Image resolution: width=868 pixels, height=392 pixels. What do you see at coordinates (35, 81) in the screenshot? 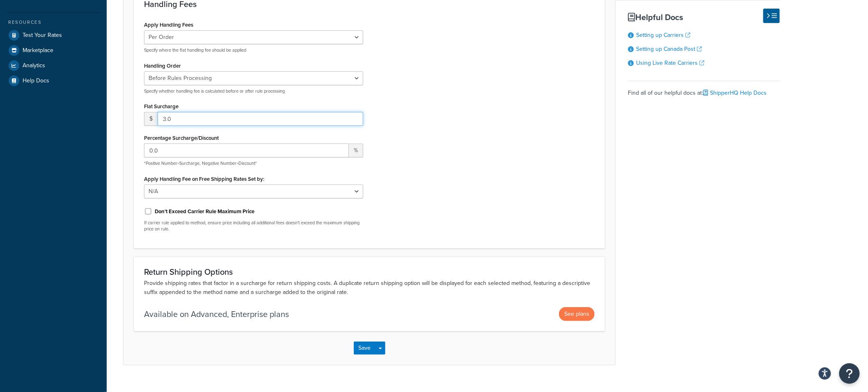
I see `span: Help Docs` at bounding box center [35, 81].